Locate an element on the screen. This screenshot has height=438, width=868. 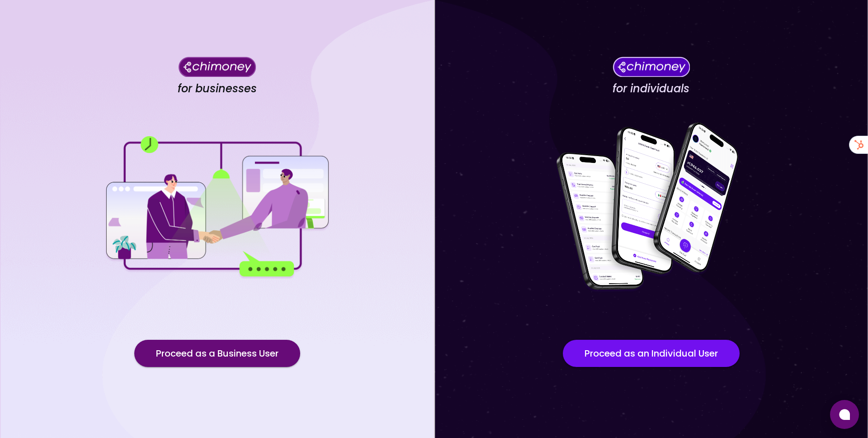
h4: for businesses is located at coordinates (217, 89).